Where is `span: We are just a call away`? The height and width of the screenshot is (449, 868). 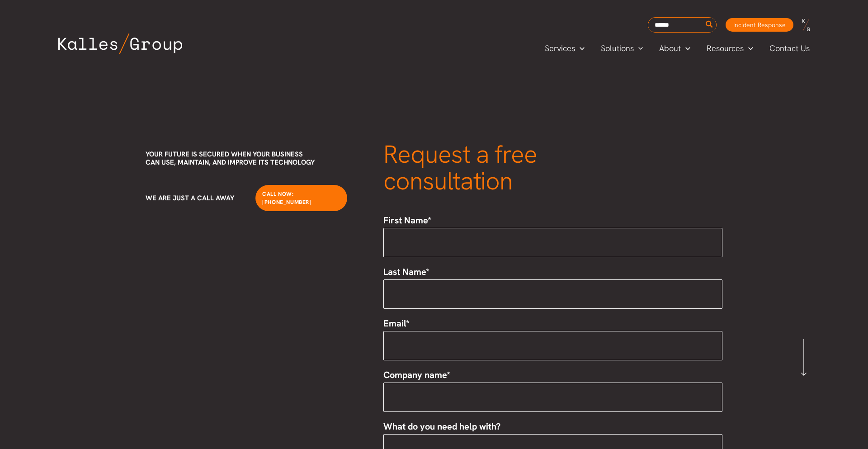 span: We are just a call away is located at coordinates (190, 198).